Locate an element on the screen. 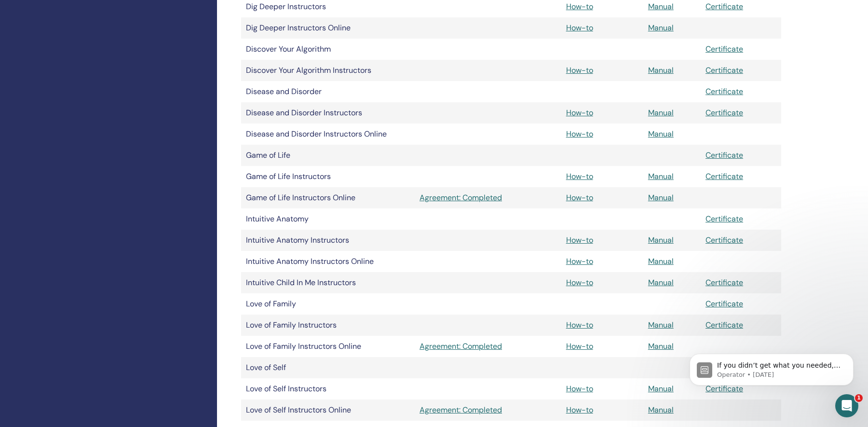  td: Discover Your Algorithm Instructors is located at coordinates (328, 71).